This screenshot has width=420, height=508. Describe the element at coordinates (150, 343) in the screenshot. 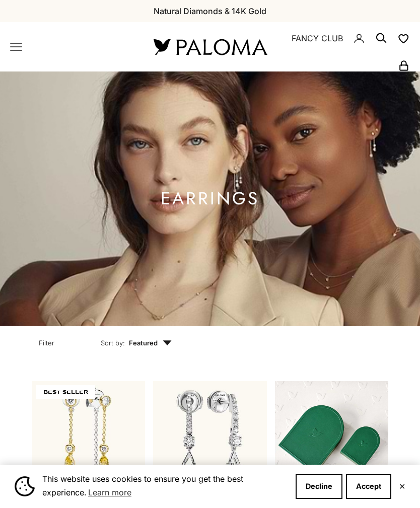

I see `span: Featured` at that location.